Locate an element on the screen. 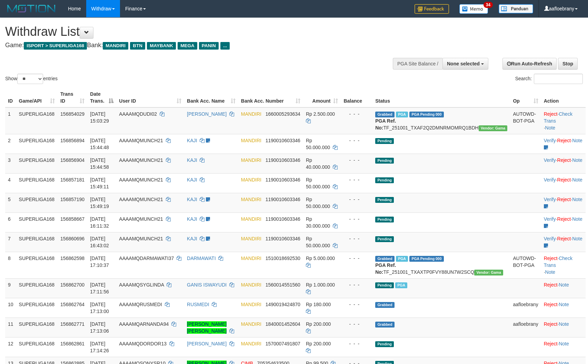 The width and height of the screenshot is (588, 364). span: Rp 40.000.000 is located at coordinates (318, 164).